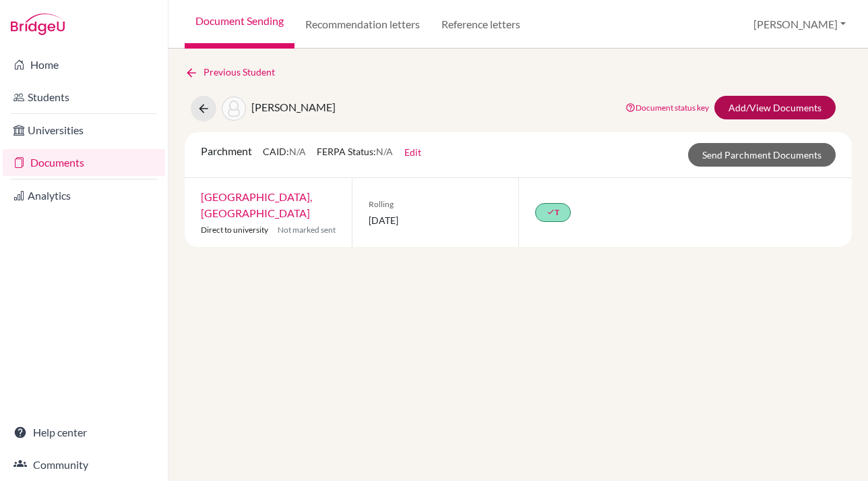 The width and height of the screenshot is (868, 481). Describe the element at coordinates (412, 152) in the screenshot. I see `button: Edit` at that location.